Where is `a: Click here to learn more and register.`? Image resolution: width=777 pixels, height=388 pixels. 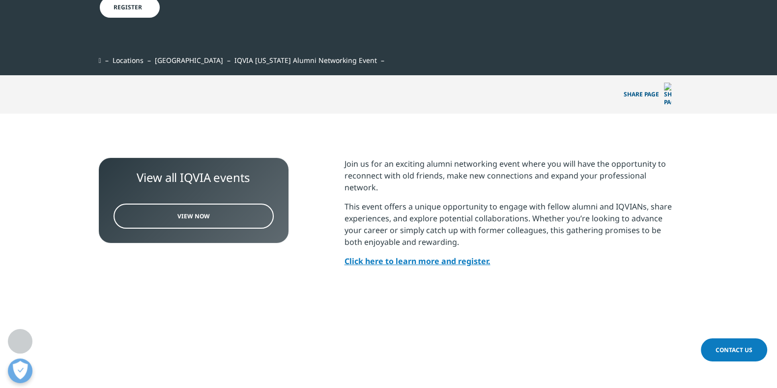
a: Click here to learn more and register. is located at coordinates (419, 261).